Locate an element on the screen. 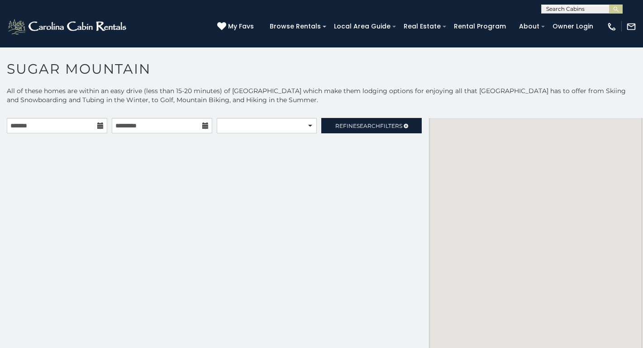 Image resolution: width=643 pixels, height=348 pixels. a: My Favs is located at coordinates (237, 27).